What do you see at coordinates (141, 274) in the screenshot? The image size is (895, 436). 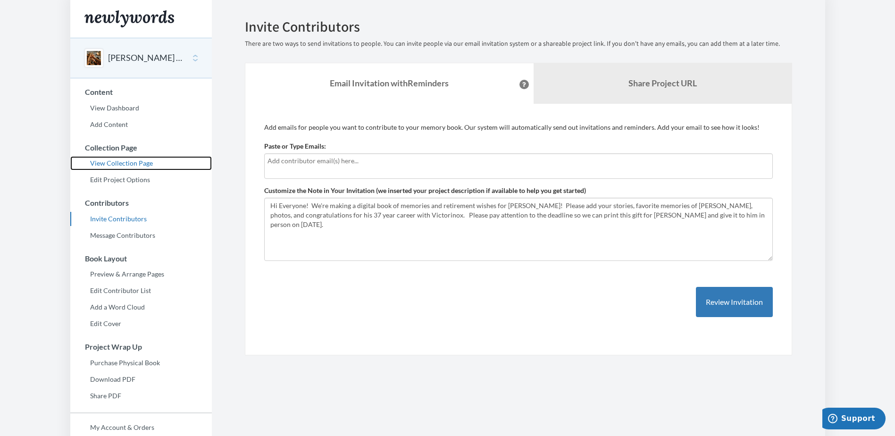 I see `a: Preview & Arrange Pages` at bounding box center [141, 274].